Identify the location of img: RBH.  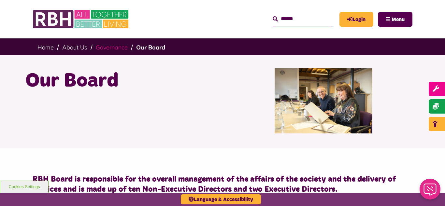
(81, 19).